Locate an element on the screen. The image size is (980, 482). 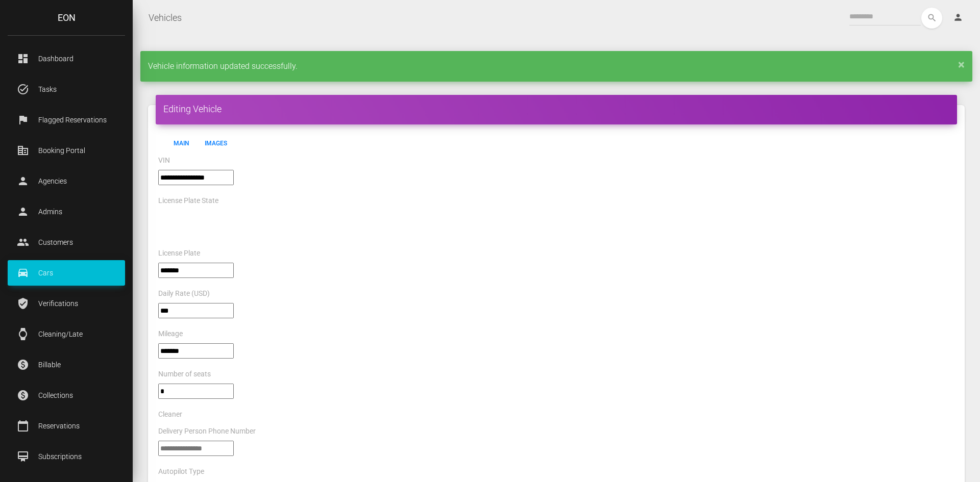
label: Autopilot Type is located at coordinates (181, 472).